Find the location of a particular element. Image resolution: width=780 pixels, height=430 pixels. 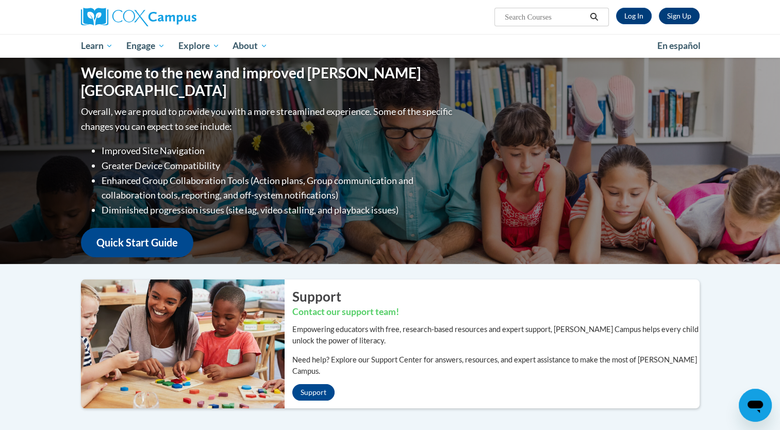

a: About is located at coordinates (250, 46).